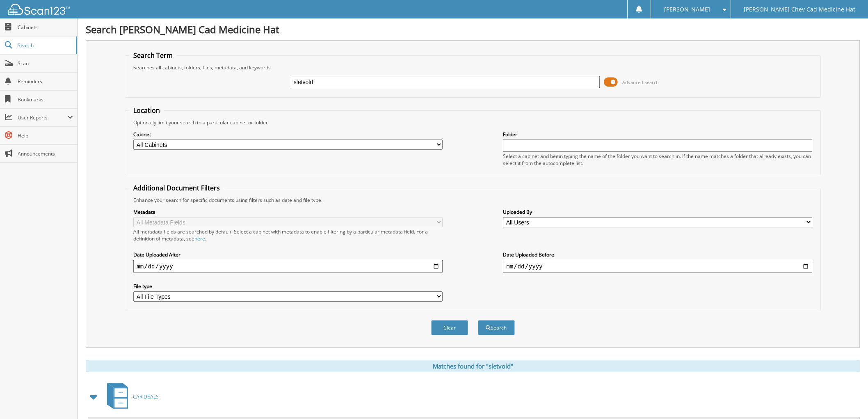  Describe the element at coordinates (200, 238) in the screenshot. I see `a: here` at that location.